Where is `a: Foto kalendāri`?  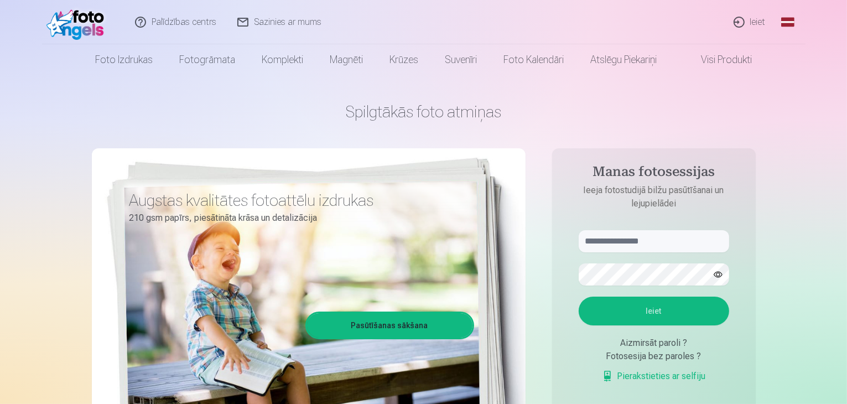
a: Foto kalendāri is located at coordinates (533, 60).